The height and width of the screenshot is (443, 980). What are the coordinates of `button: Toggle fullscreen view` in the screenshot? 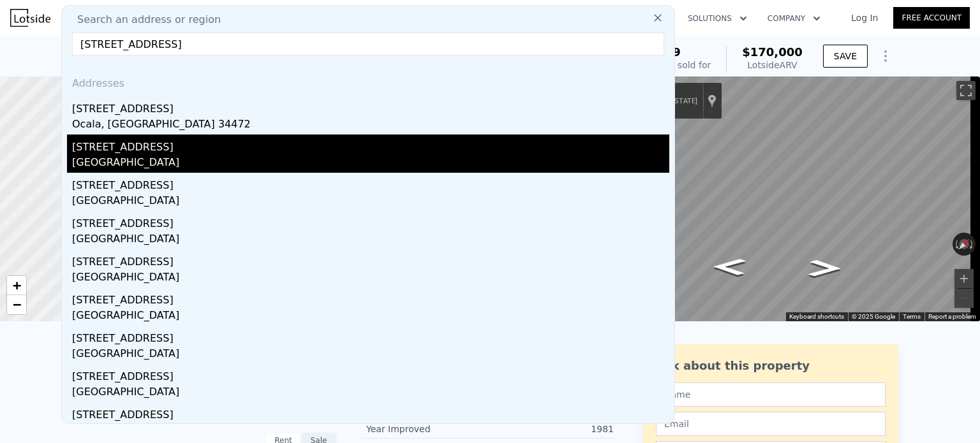 It's located at (966, 90).